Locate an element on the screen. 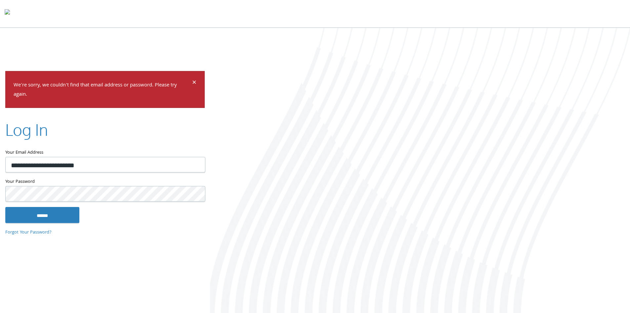 This screenshot has width=630, height=313. button: Dismiss alert is located at coordinates (194, 83).